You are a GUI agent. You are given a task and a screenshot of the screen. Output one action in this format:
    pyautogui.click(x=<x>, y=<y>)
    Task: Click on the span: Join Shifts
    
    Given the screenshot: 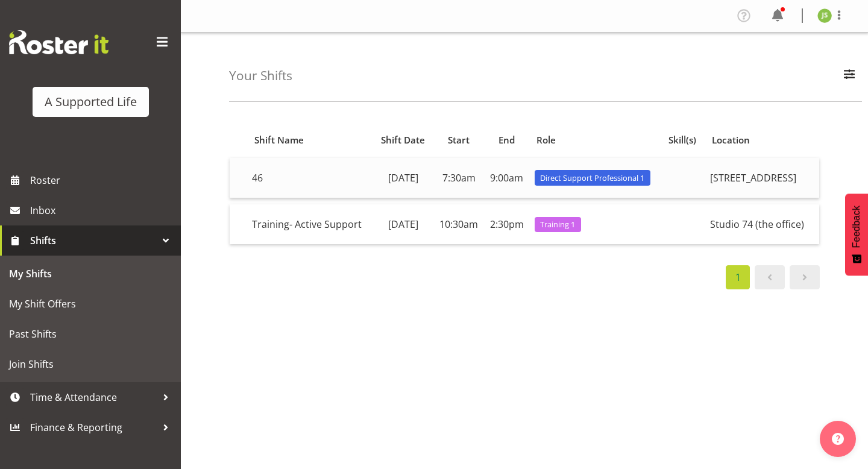 What is the action you would take?
    pyautogui.click(x=90, y=364)
    